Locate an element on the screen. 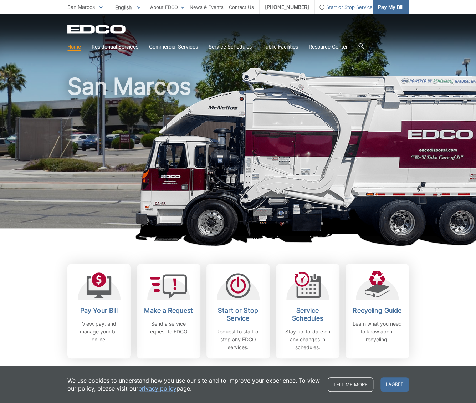  a: privacy policy is located at coordinates (157, 389).